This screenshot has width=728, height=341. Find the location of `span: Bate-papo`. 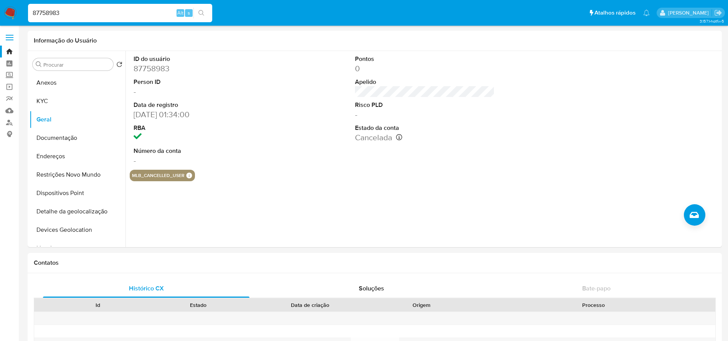

span: Bate-papo is located at coordinates (596, 289).